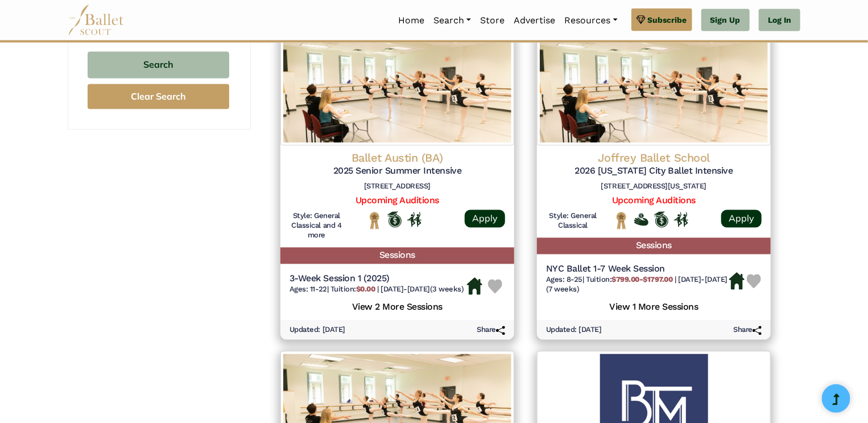 This screenshot has width=868, height=423. What do you see at coordinates (366, 289) in the screenshot?
I see `b: $0.00` at bounding box center [366, 289].